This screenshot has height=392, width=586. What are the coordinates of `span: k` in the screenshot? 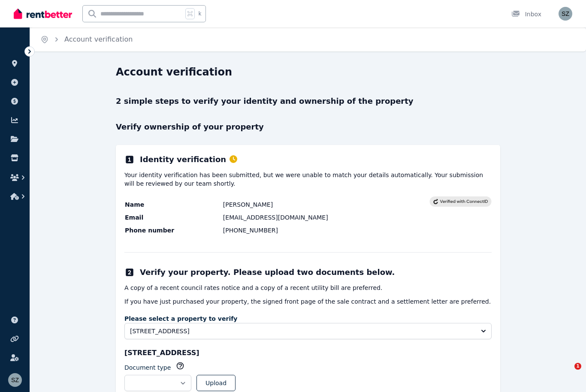 It's located at (199, 14).